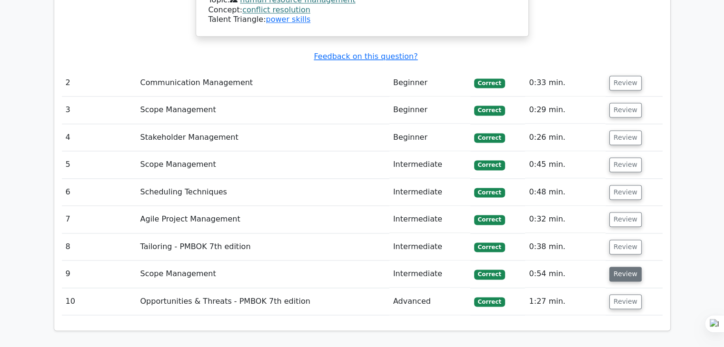 Image resolution: width=724 pixels, height=347 pixels. I want to click on td: 0:38 min., so click(565, 247).